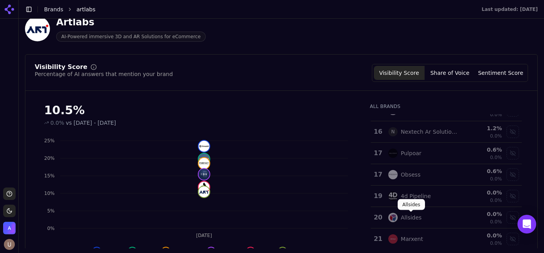  What do you see at coordinates (49, 194) in the screenshot?
I see `tspan: 10%` at bounding box center [49, 194].